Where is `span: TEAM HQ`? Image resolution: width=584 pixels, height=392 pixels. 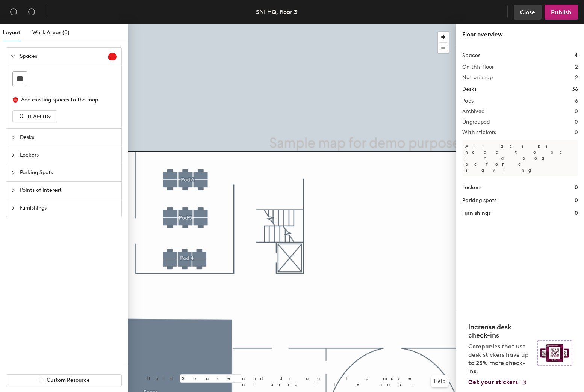
span: TEAM HQ is located at coordinates (39, 117).